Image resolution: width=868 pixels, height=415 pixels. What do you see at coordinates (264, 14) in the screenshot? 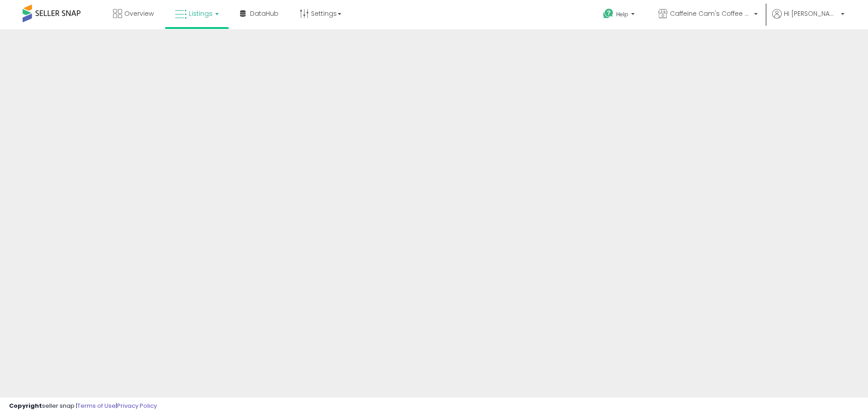
I see `span: DataHub` at bounding box center [264, 14].